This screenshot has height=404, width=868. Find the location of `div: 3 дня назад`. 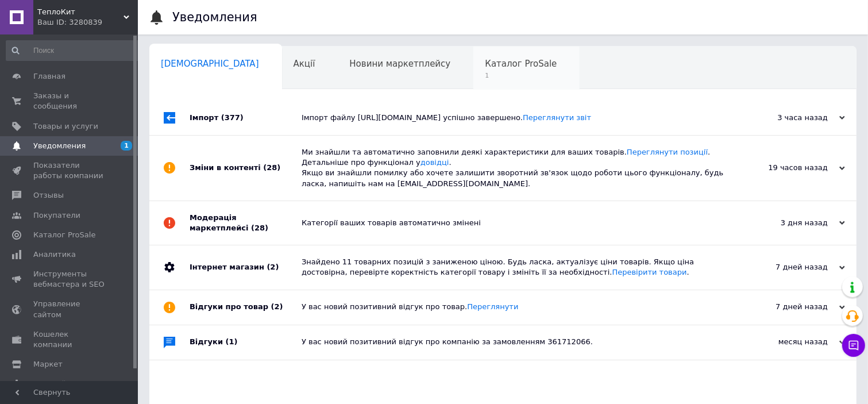

div: 3 дня назад is located at coordinates (788, 223).